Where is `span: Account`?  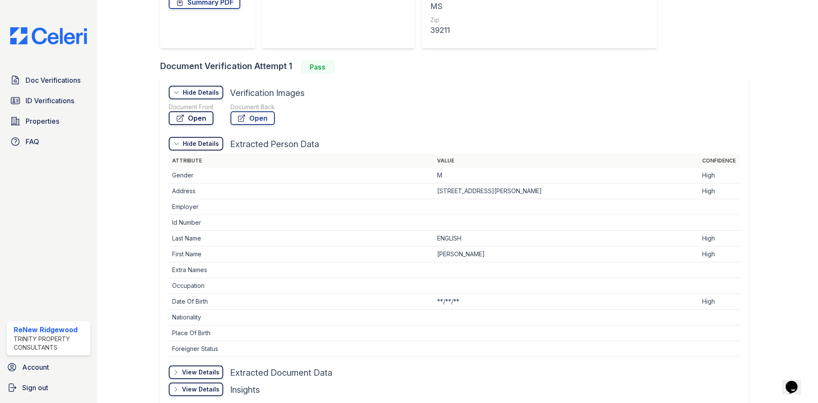
span: Account is located at coordinates (35, 367).